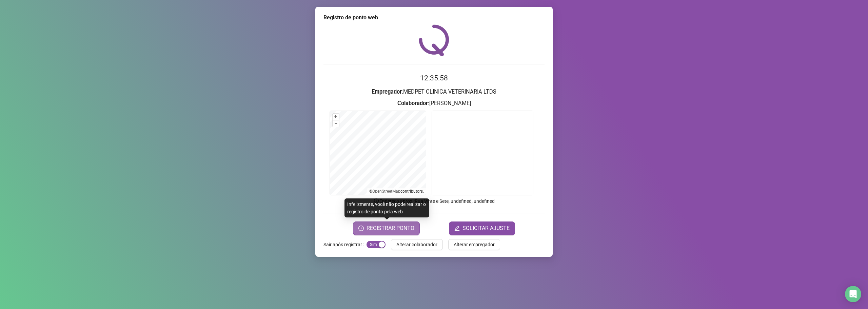 This screenshot has height=309, width=868. Describe the element at coordinates (377, 201) in the screenshot. I see `span: info-circle` at that location.